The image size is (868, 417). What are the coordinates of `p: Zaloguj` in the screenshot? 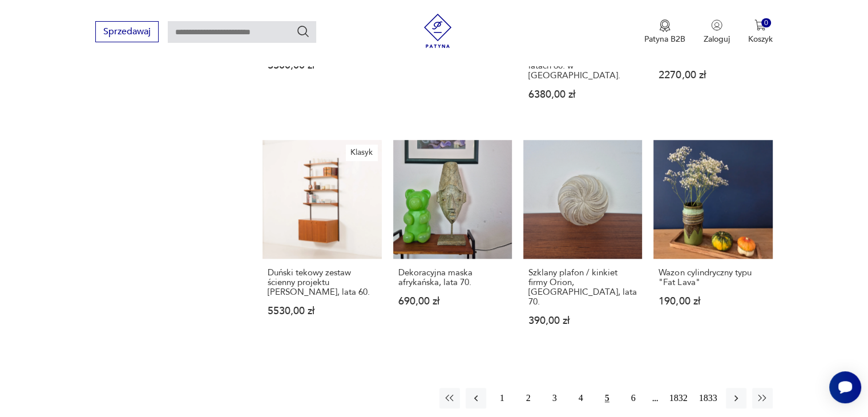 It's located at (717, 39).